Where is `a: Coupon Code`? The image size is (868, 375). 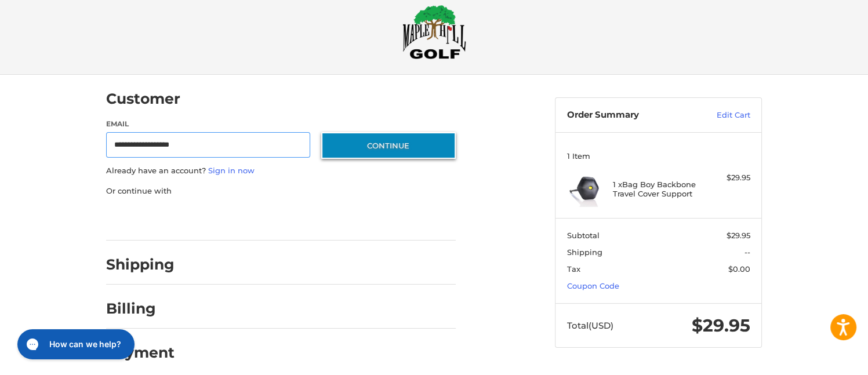
a: Coupon Code is located at coordinates (592, 286).